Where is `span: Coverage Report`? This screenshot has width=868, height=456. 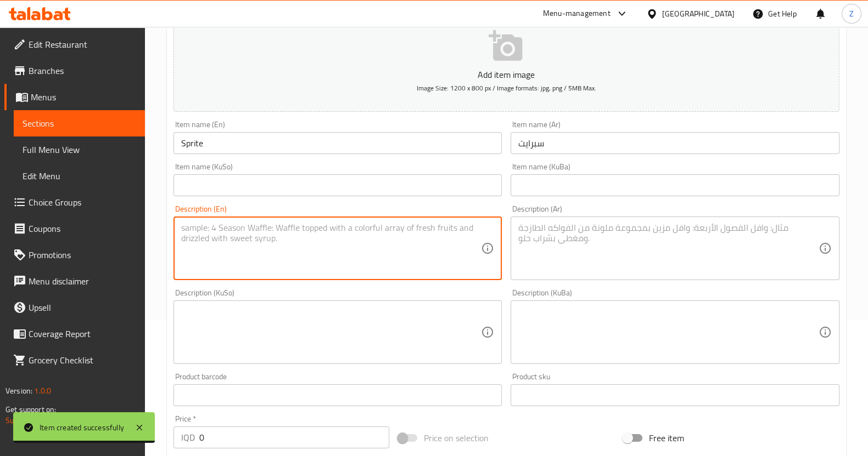
span: Coverage Report is located at coordinates (83, 334).